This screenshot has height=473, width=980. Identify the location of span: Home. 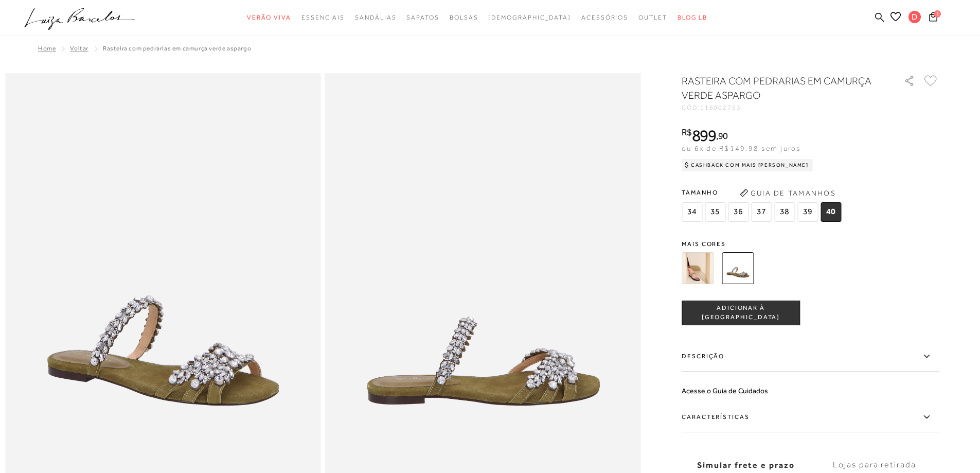
(46, 48).